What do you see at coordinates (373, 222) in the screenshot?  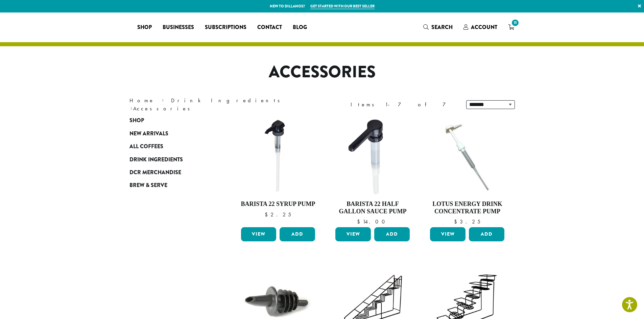 I see `bdi: 14.00` at bounding box center [373, 222].